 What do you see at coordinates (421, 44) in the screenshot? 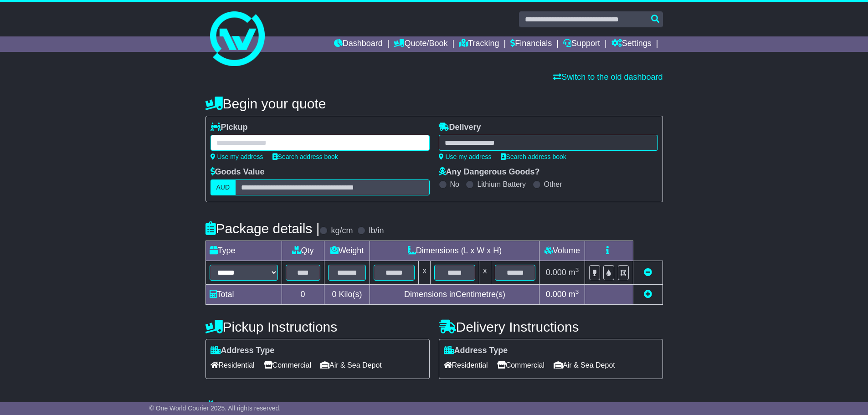
I see `a: Quote/Book` at bounding box center [421, 44].